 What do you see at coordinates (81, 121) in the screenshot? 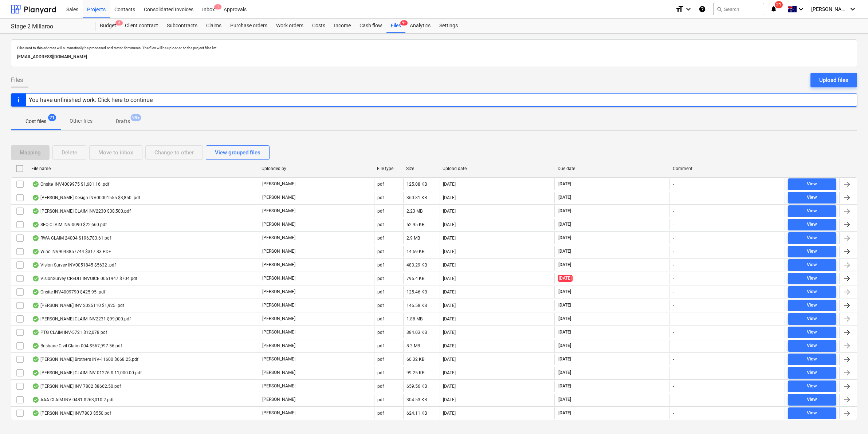
I see `p: Other files` at bounding box center [81, 121].